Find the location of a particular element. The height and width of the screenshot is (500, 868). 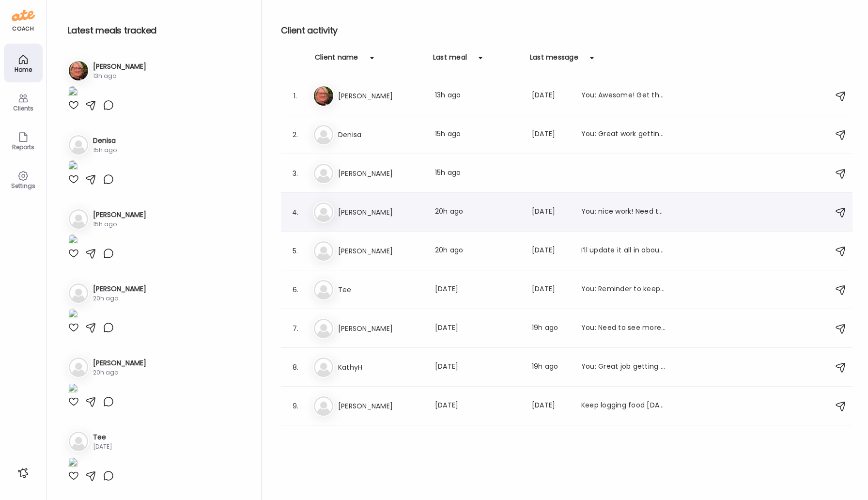

img: images%2FahVa21GNcOZO3PHXEF6GyZFFpym1%2FIsGQyzDCJogmGWrs43bE%2FRHnFTkzyUNzLqcLu6e4M_1080 is located at coordinates (73, 92).